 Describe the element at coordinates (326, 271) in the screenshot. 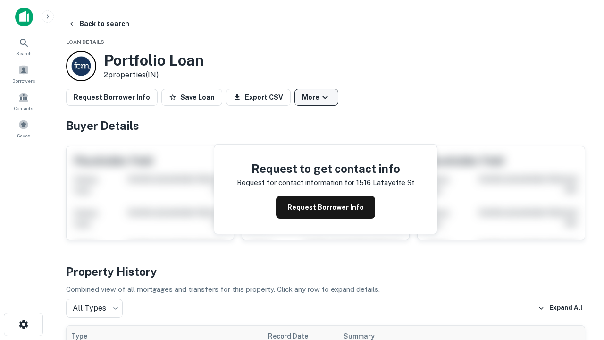

I see `h4: Property History` at that location.